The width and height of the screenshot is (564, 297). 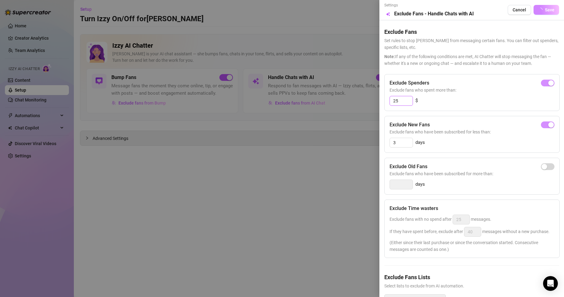 I want to click on span: Exclude fans who have been subscribed for less than:, so click(x=472, y=132).